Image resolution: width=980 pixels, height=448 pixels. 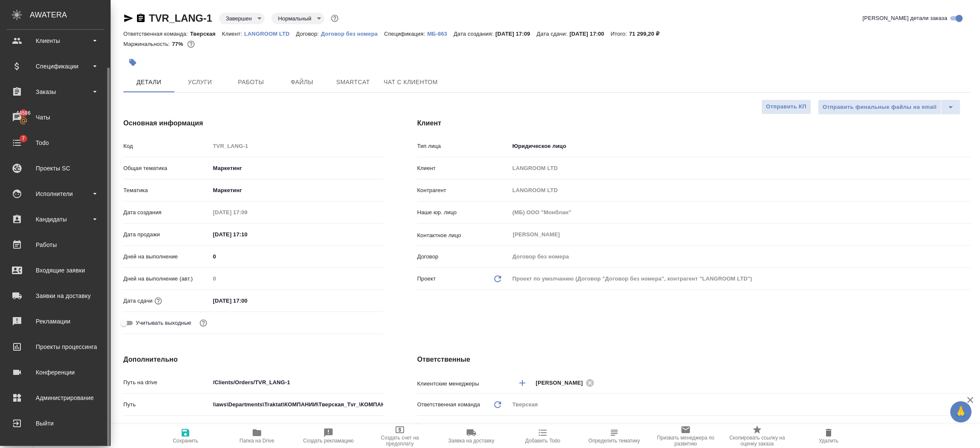 What do you see at coordinates (167, 168) in the screenshot?
I see `p: Общая тематика` at bounding box center [167, 168].